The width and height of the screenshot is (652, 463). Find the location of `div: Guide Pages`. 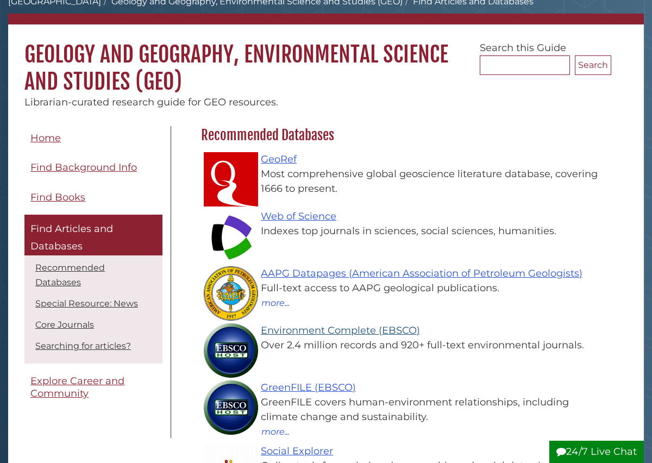

div: Guide Pages is located at coordinates (93, 268).